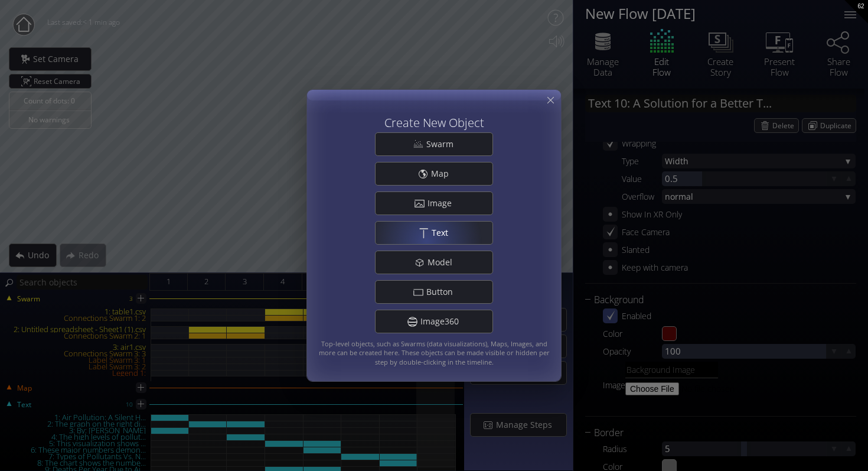 Image resolution: width=868 pixels, height=471 pixels. Describe the element at coordinates (434, 123) in the screenshot. I see `h3: Create New Object` at that location.